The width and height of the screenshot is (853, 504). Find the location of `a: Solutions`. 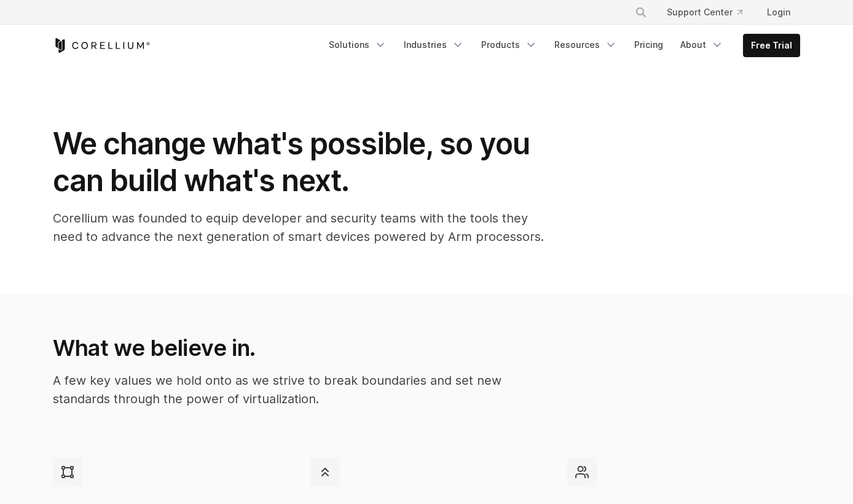

a: Solutions is located at coordinates (357, 45).